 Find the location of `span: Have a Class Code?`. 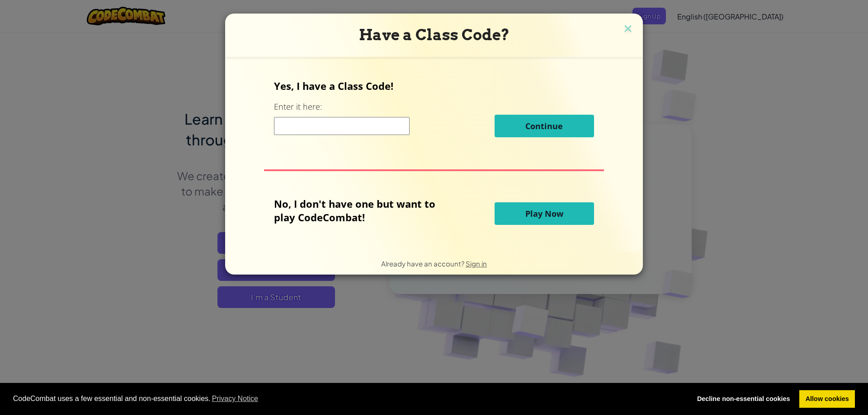

span: Have a Class Code? is located at coordinates (434, 35).